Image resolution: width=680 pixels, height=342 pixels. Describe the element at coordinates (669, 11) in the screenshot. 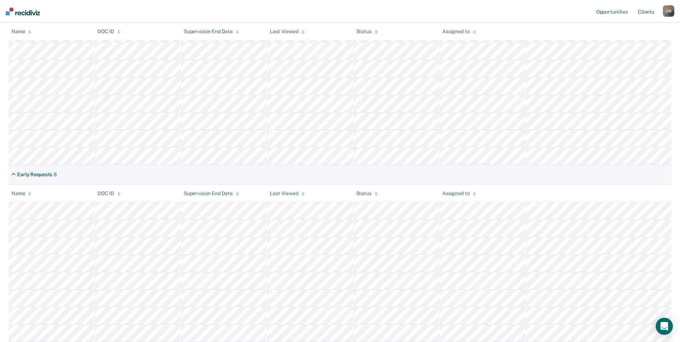

I see `div: C M` at that location.